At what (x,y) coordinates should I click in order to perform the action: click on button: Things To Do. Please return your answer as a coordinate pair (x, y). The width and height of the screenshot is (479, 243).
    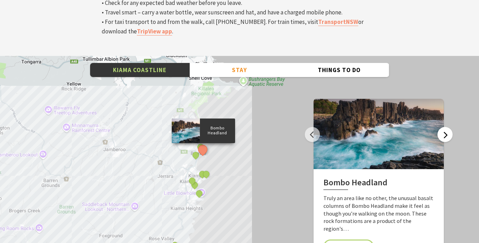
    Looking at the image, I should click on (339, 70).